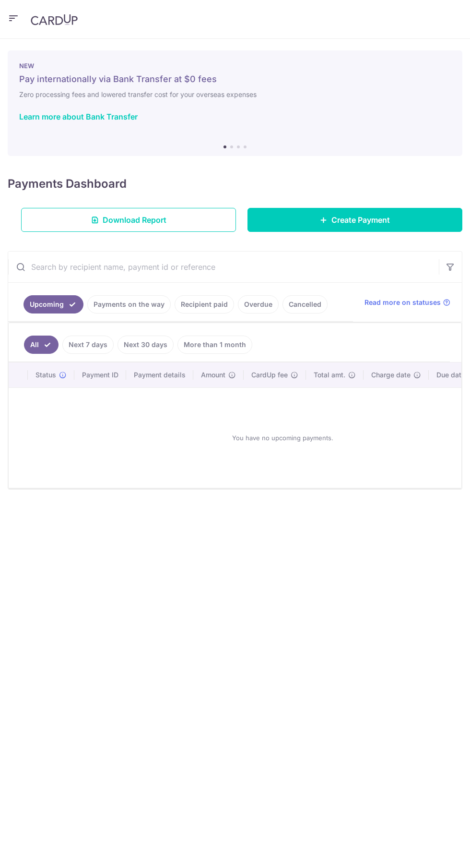  Describe the element at coordinates (402, 303) in the screenshot. I see `span: Read more on statuses` at that location.